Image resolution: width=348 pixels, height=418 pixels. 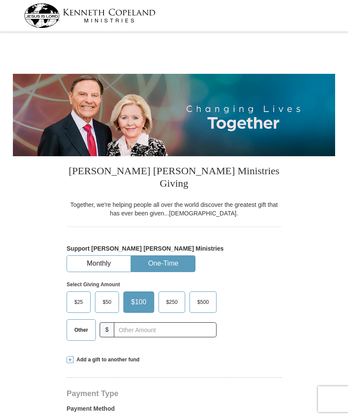 I want to click on strong: Select Giving Amount, so click(x=93, y=285).